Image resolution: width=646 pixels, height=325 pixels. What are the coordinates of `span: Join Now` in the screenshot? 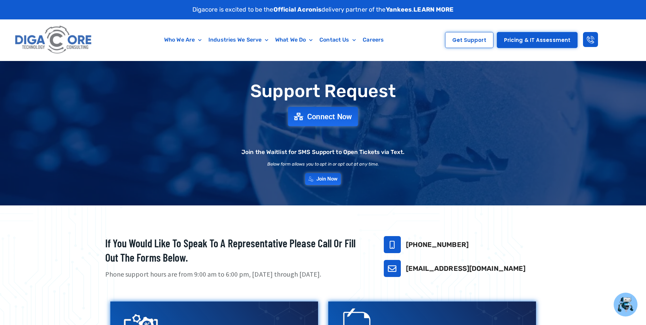 It's located at (327, 179).